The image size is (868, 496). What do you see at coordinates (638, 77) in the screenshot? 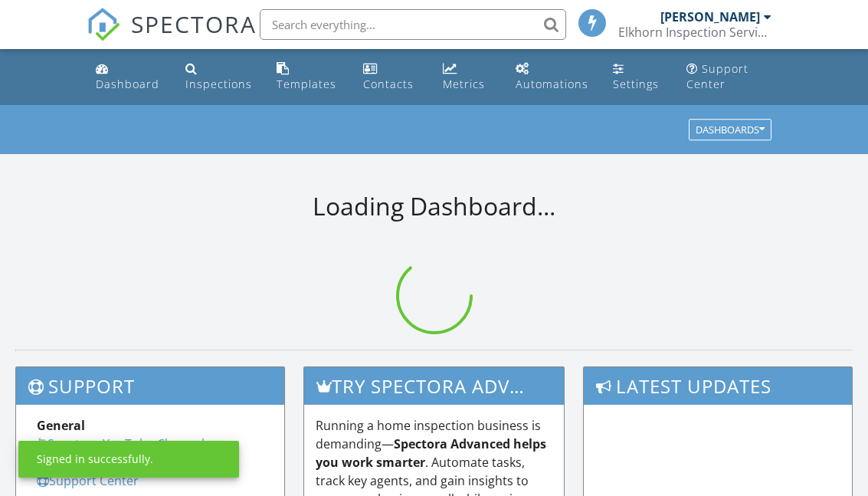
I see `a: Settings` at bounding box center [638, 77].